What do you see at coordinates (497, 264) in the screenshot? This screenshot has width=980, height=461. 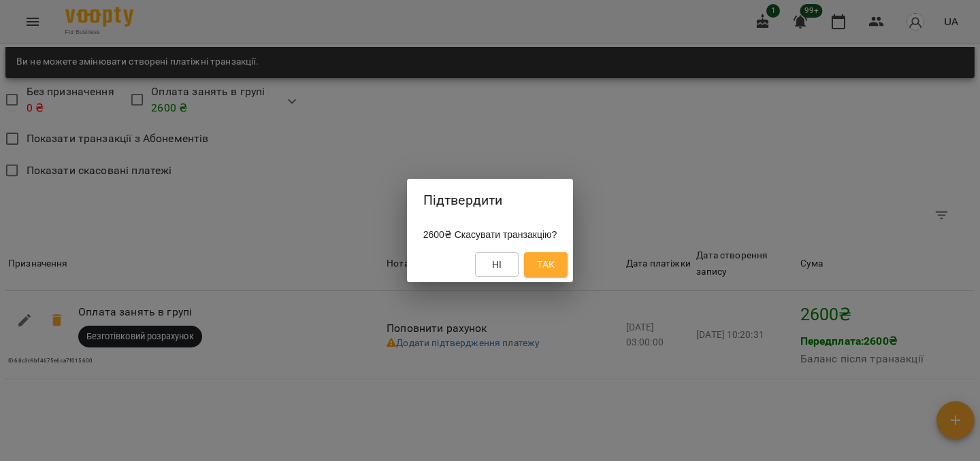 I see `span: Ні` at bounding box center [497, 264].